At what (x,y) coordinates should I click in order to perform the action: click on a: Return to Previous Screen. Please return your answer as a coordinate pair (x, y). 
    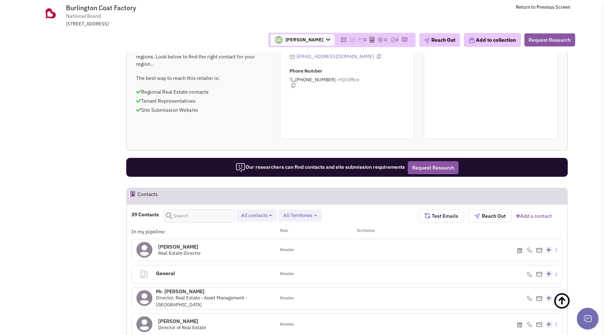
    Looking at the image, I should click on (543, 7).